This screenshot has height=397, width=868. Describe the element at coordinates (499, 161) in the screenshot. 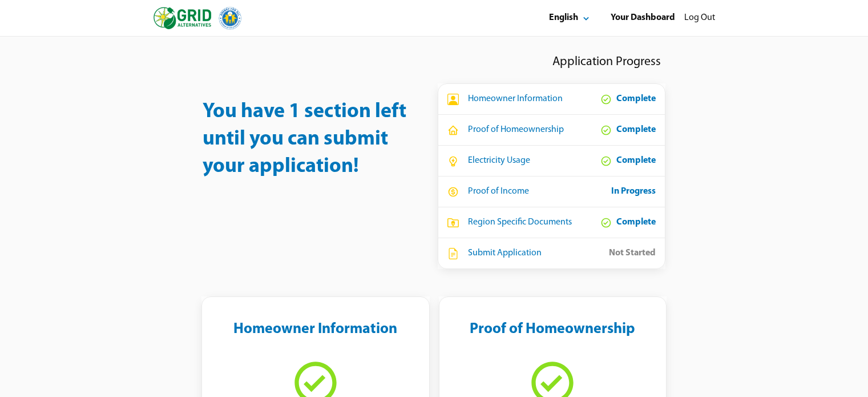

I see `div: Electricity Usage` at that location.